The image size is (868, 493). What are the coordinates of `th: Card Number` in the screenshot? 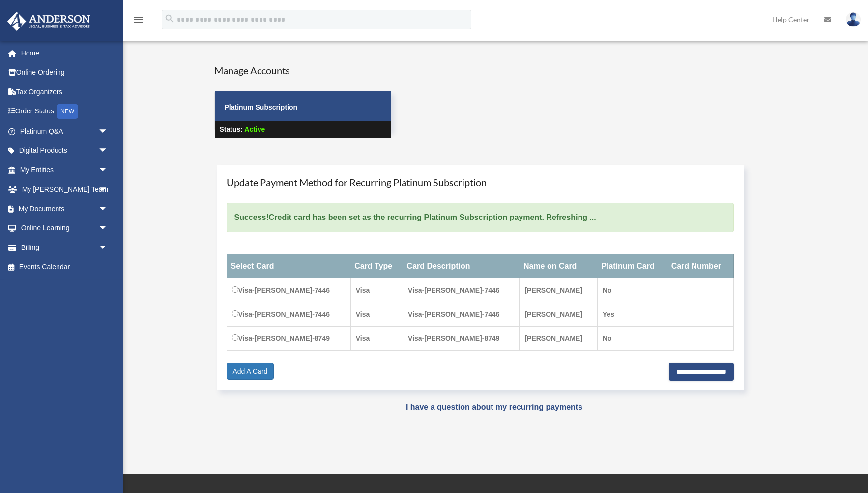 It's located at (700, 266).